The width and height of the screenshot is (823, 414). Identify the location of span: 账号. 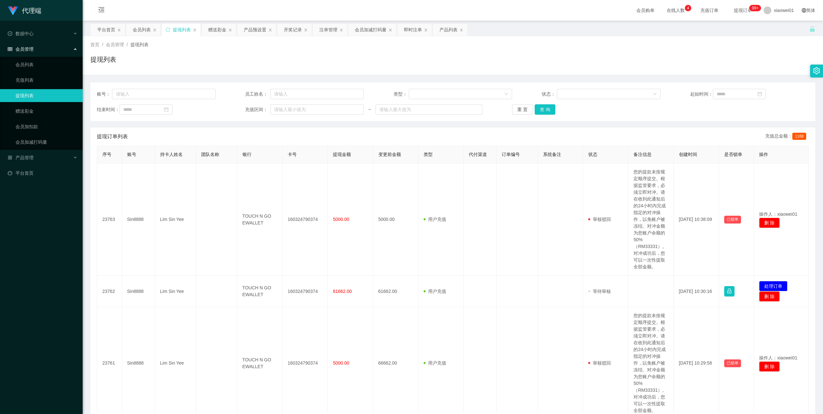
(132, 154).